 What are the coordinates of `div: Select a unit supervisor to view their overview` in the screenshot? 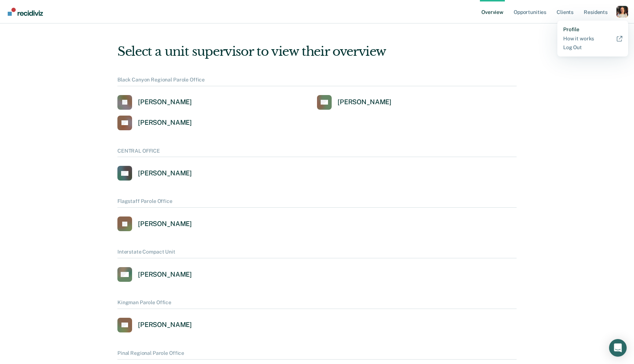 It's located at (317, 51).